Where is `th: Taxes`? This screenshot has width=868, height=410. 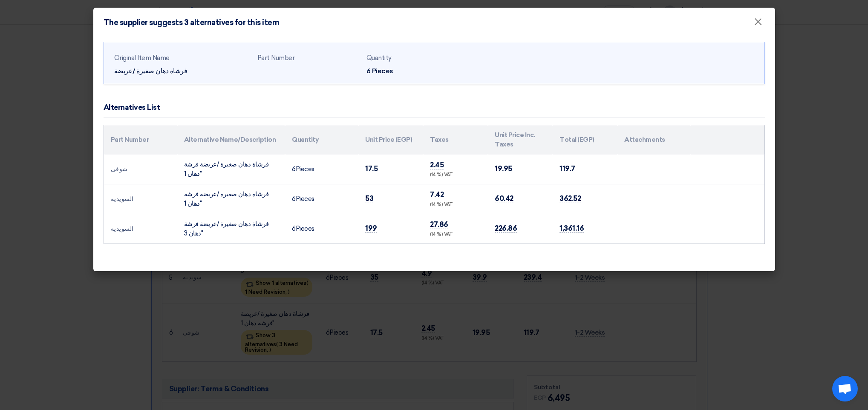
th: Taxes is located at coordinates (455, 139).